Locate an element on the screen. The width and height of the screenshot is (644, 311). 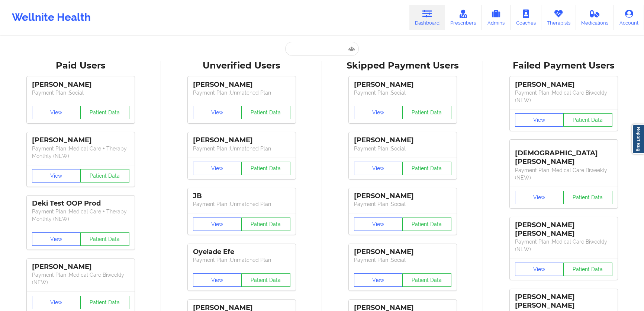
a: Admins is located at coordinates (496, 18).